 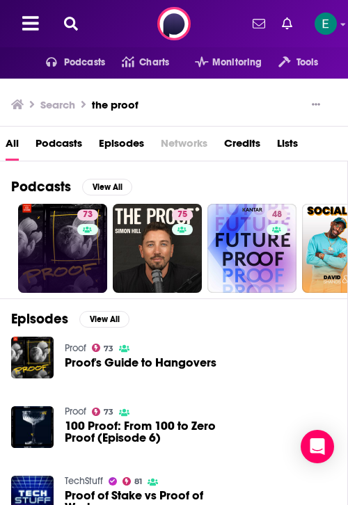 I want to click on a: Charts, so click(x=137, y=63).